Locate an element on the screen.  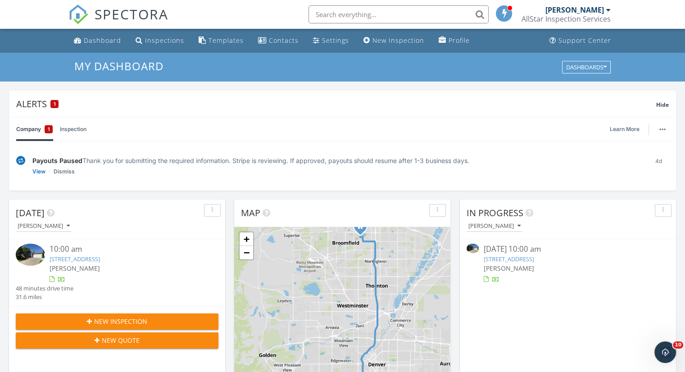
div: Templates is located at coordinates (226, 40).